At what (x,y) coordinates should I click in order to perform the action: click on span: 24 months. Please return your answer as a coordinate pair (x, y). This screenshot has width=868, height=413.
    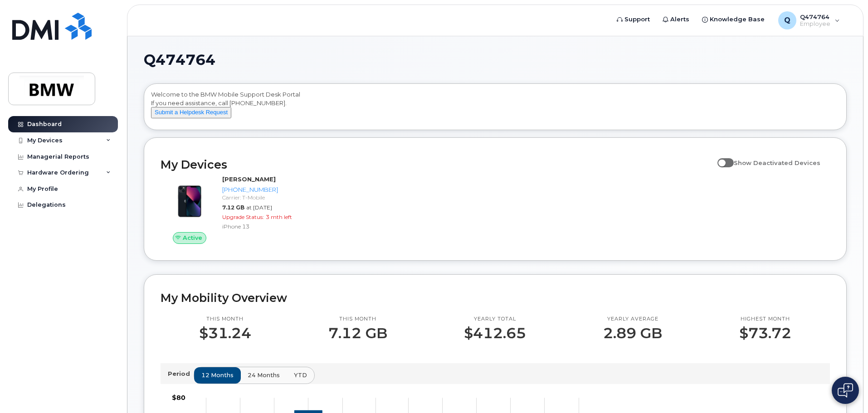
    Looking at the image, I should click on (264, 375).